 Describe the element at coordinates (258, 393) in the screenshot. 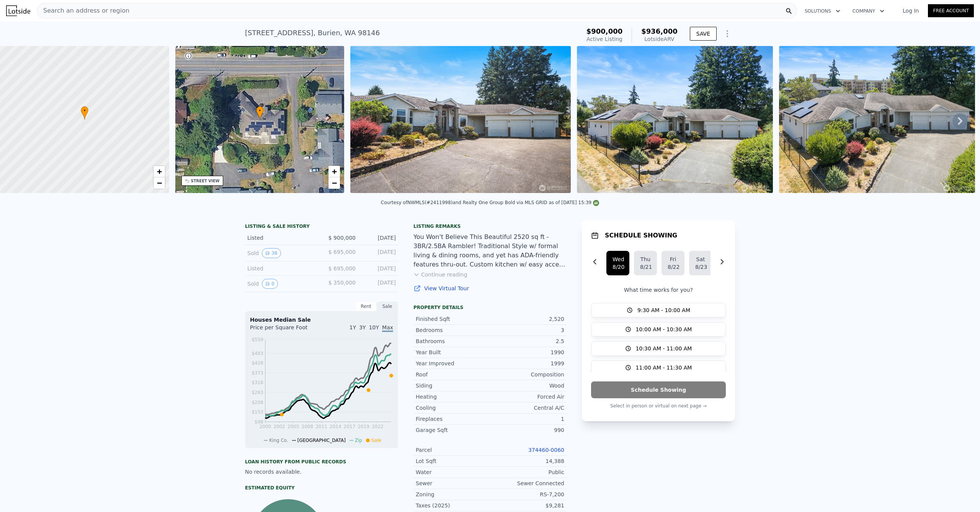

I see `tspan: $263` at that location.